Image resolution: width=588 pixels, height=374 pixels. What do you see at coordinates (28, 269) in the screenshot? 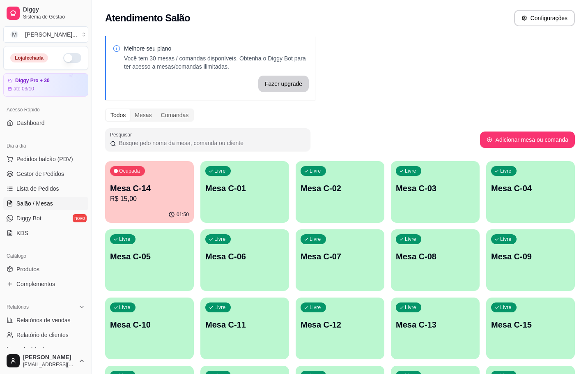
I see `span: Produtos` at bounding box center [28, 269].